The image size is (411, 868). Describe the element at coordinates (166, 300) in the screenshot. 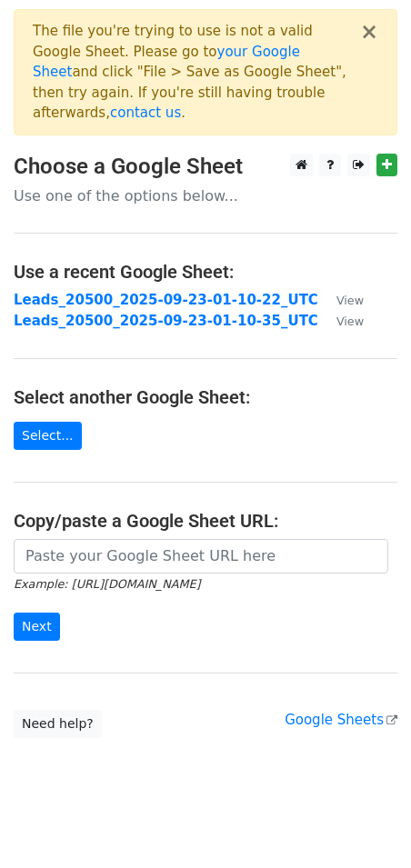

I see `a: Leads_20500_2025-09-23-01-10-22_UTC` at that location.